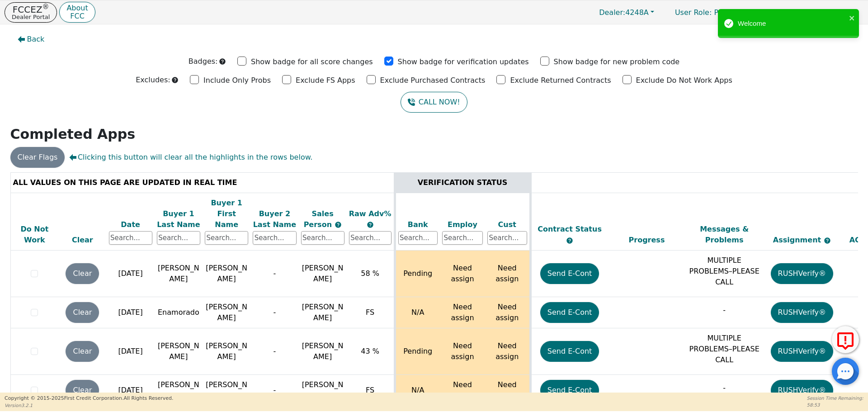 The image size is (868, 412). Describe the element at coordinates (77, 12) in the screenshot. I see `a: AboutFCC` at that location.